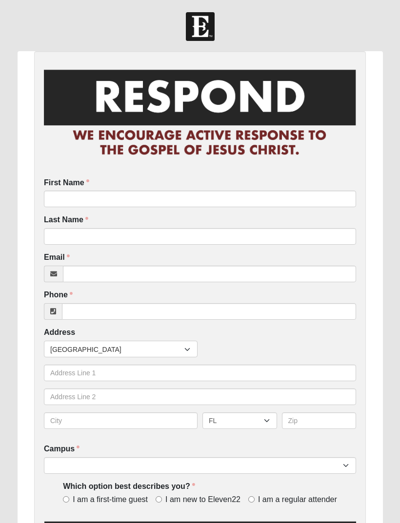 This screenshot has width=400, height=523. I want to click on input: Zip, so click(319, 421).